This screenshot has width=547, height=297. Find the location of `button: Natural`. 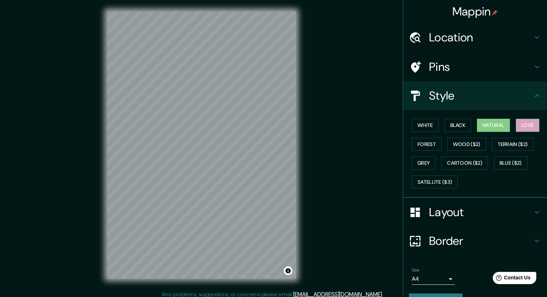

button: Natural is located at coordinates (493, 125).